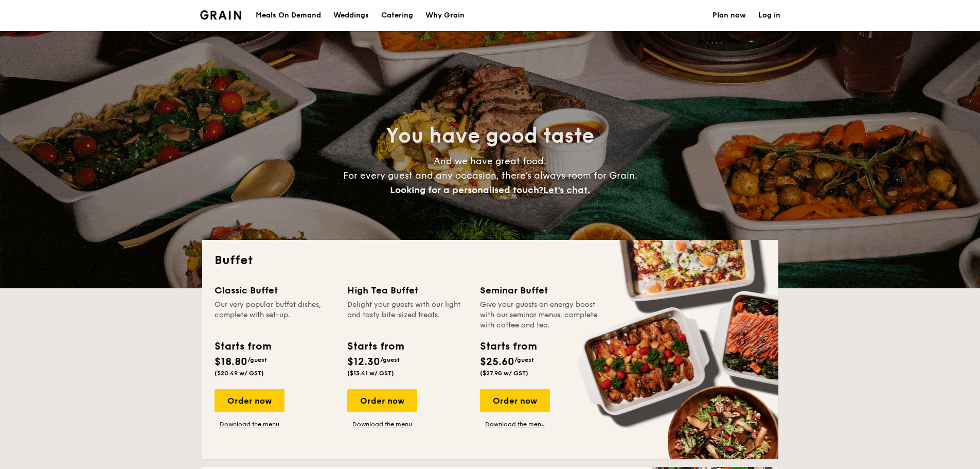  Describe the element at coordinates (497, 362) in the screenshot. I see `span: $25.60` at that location.